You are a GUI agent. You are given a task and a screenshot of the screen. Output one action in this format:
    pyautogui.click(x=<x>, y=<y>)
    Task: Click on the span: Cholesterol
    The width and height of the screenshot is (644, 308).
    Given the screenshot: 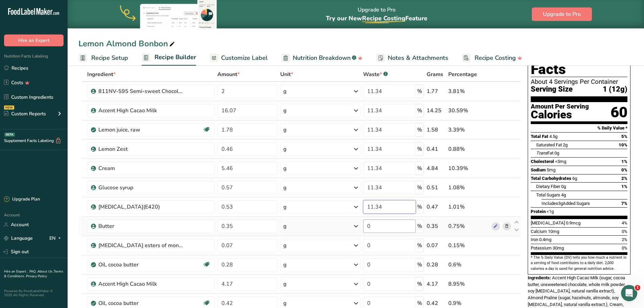 What is the action you would take?
    pyautogui.click(x=542, y=161)
    